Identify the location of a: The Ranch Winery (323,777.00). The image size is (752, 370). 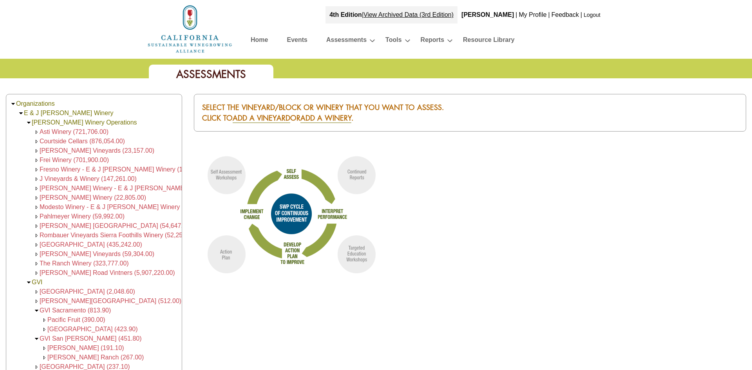
(84, 263).